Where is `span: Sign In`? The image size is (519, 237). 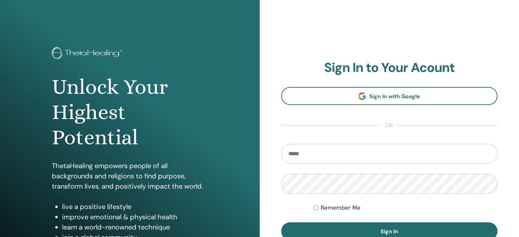
span: Sign In is located at coordinates (389, 231).